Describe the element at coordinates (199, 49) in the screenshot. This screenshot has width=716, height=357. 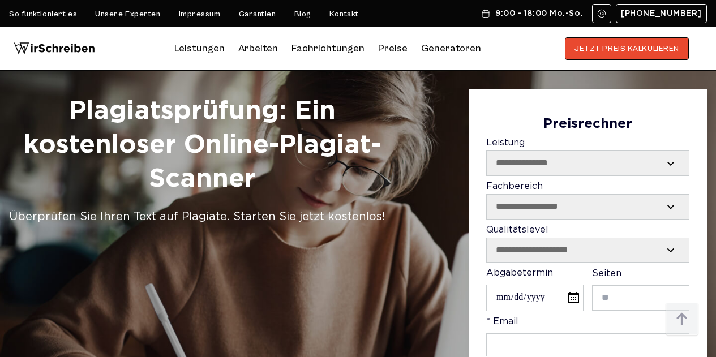
I see `a: Leistungen` at that location.